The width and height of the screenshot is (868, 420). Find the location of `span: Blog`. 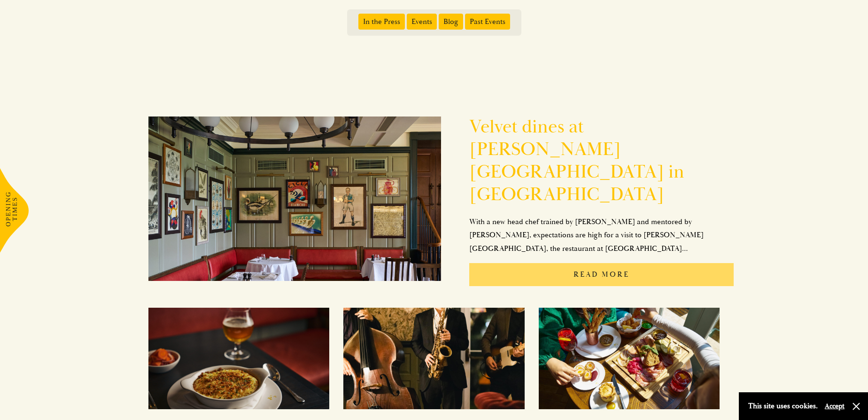

span: Blog is located at coordinates (451, 22).